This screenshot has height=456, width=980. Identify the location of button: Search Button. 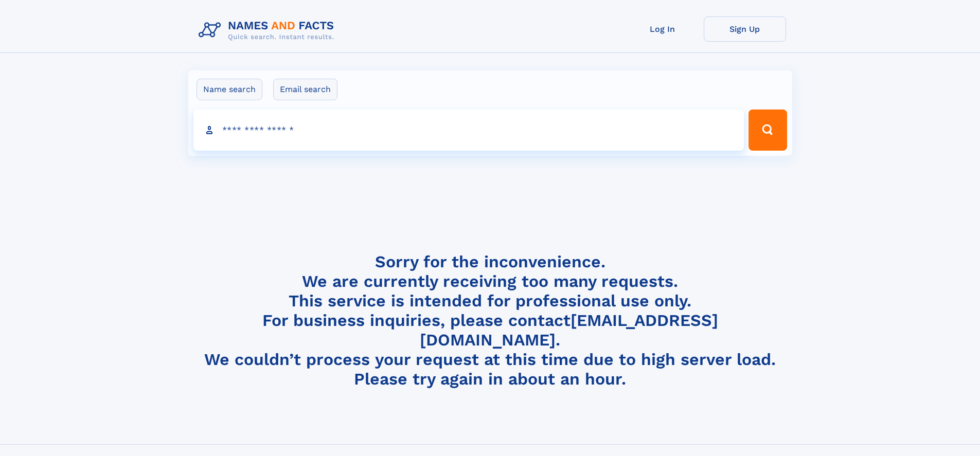
(767, 130).